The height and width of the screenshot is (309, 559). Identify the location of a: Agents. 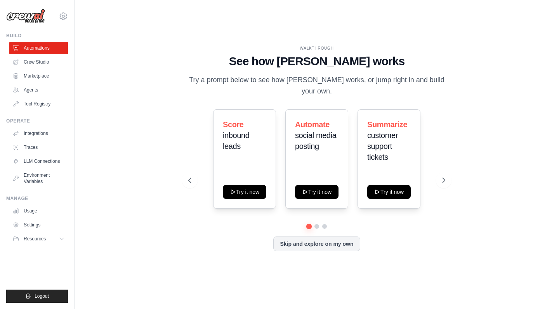
(38, 90).